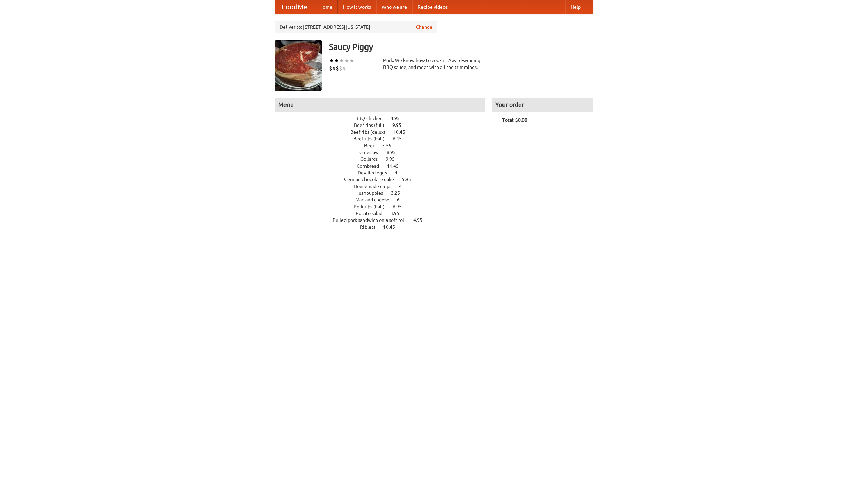  I want to click on a: Change, so click(424, 27).